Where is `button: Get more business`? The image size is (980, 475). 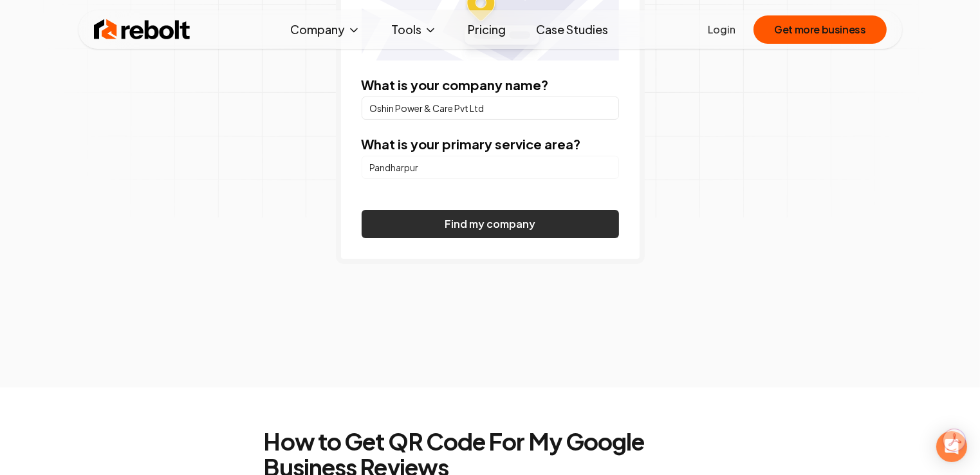 button: Get more business is located at coordinates (820, 30).